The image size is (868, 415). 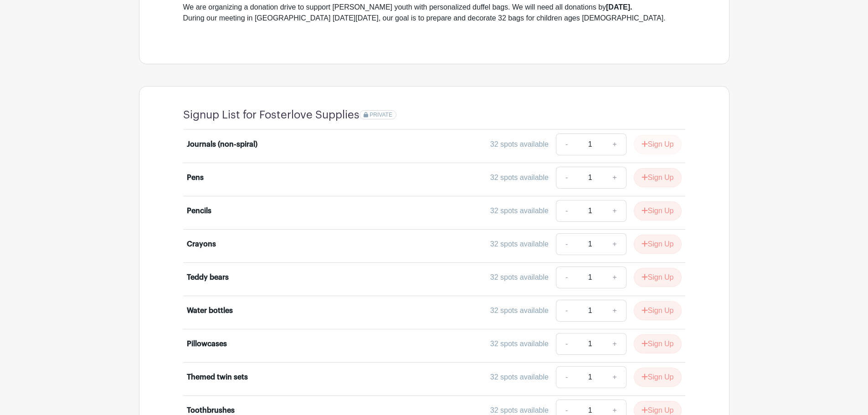 I want to click on div: Pencils, so click(x=199, y=211).